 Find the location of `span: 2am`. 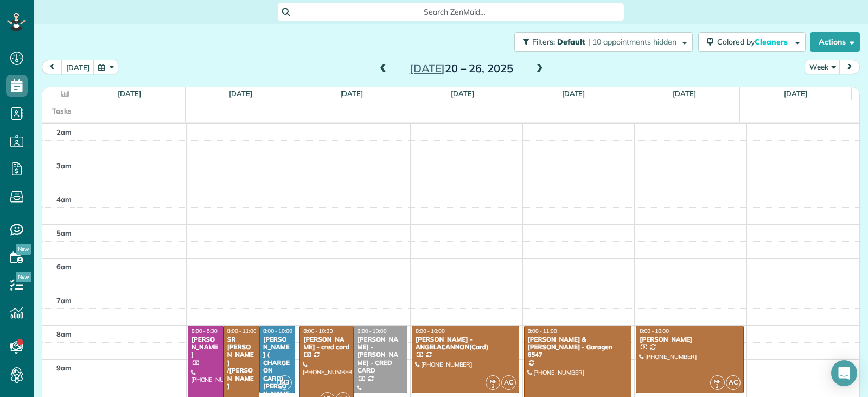

span: 2am is located at coordinates (64, 132).